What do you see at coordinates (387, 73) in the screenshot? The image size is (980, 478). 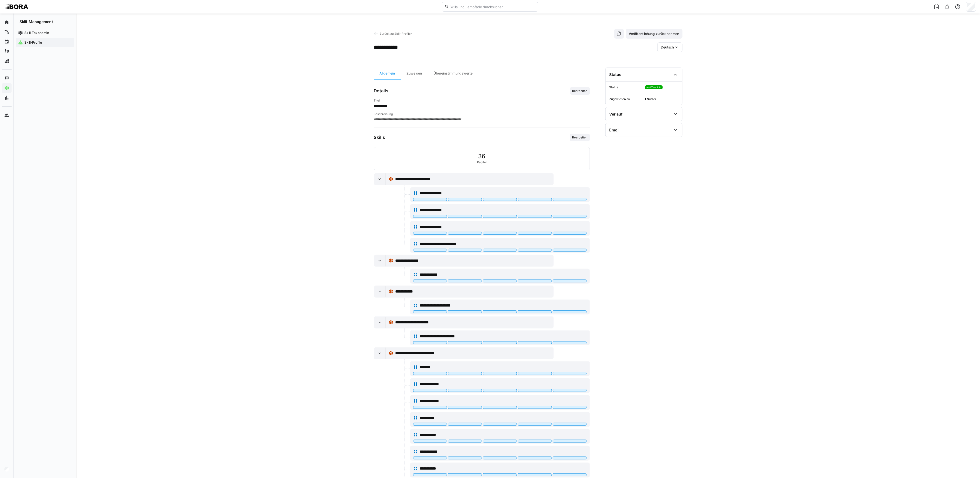 I see `div: Allgemein` at bounding box center [387, 73].